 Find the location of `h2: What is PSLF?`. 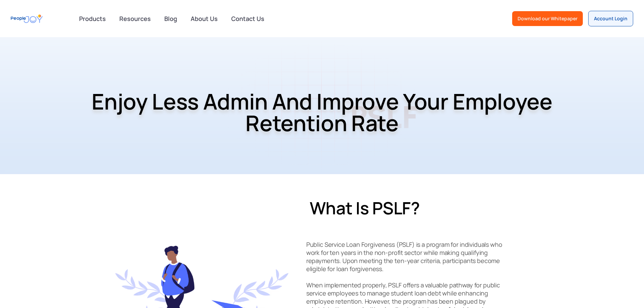

h2: What is PSLF? is located at coordinates (406, 208).